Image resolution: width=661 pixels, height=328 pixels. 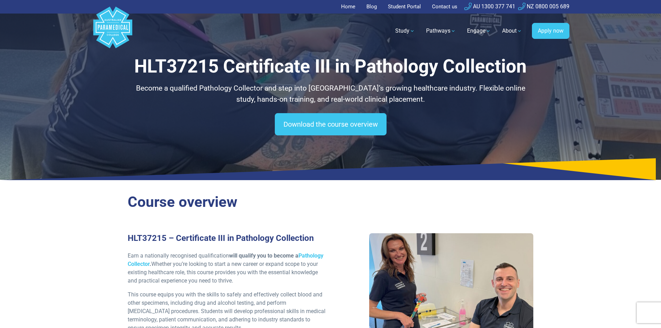 I want to click on a: Pathways, so click(x=441, y=31).